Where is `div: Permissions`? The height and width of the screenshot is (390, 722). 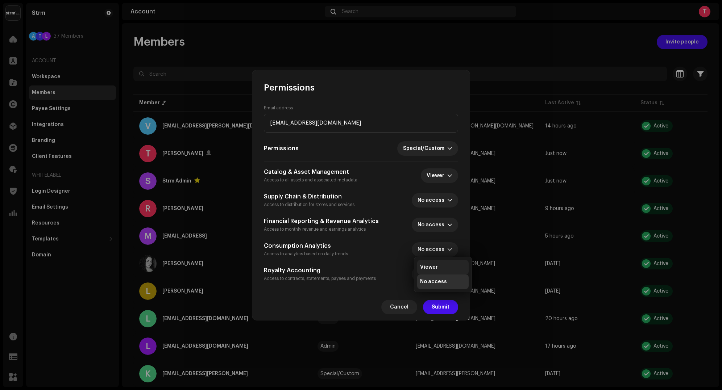 div: Permissions is located at coordinates (361, 88).